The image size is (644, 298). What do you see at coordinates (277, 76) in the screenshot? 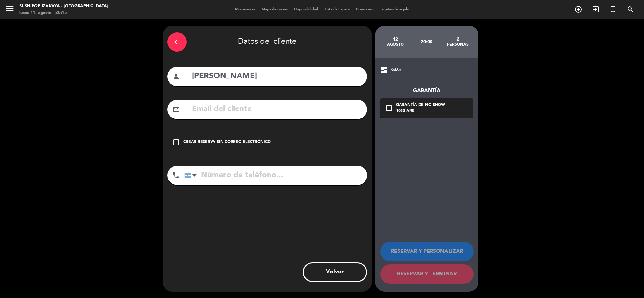
I see `input: Nombre del cliente` at bounding box center [277, 76].